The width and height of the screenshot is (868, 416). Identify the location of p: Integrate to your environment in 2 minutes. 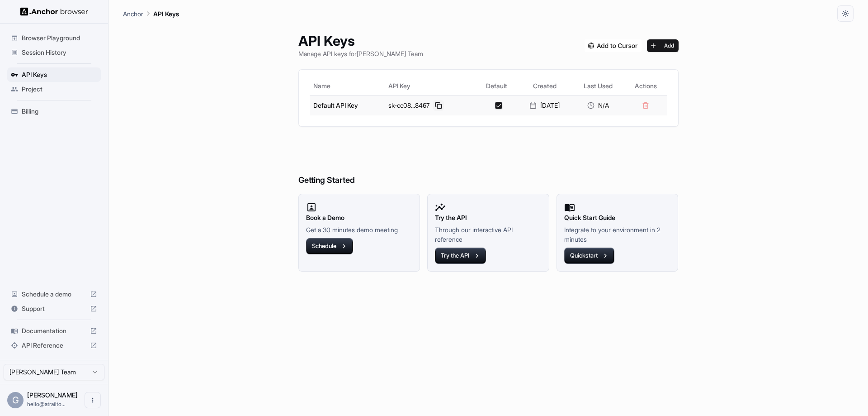
(617, 234).